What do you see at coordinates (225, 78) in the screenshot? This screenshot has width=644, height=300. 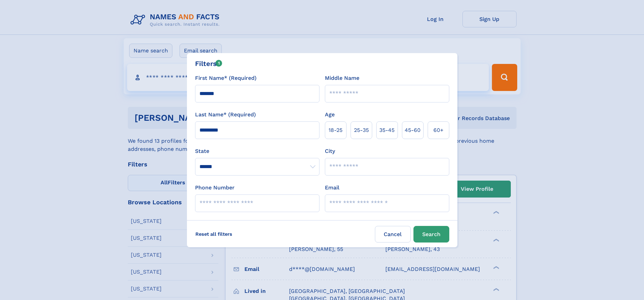 I see `label: First Name* (Required)` at bounding box center [225, 78].